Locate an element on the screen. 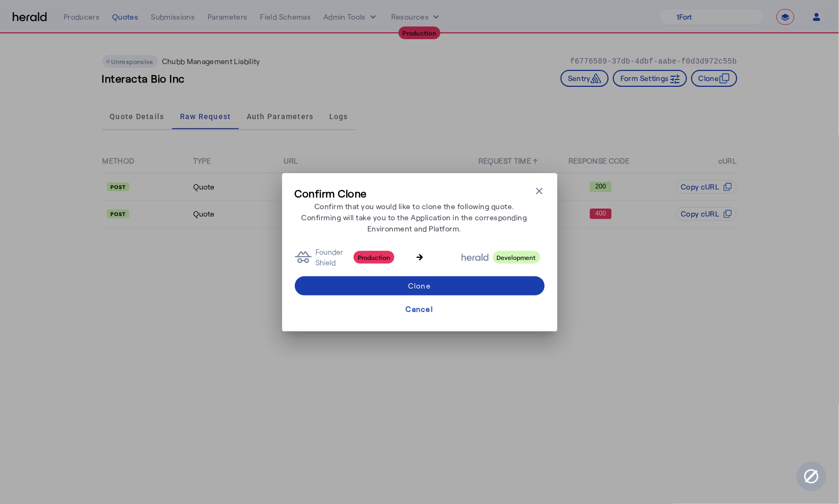  div: Clone is located at coordinates (419, 285).